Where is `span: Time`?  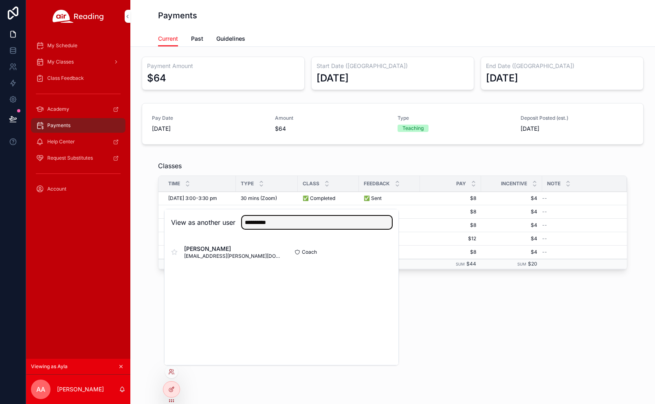
span: Time is located at coordinates (174, 184).